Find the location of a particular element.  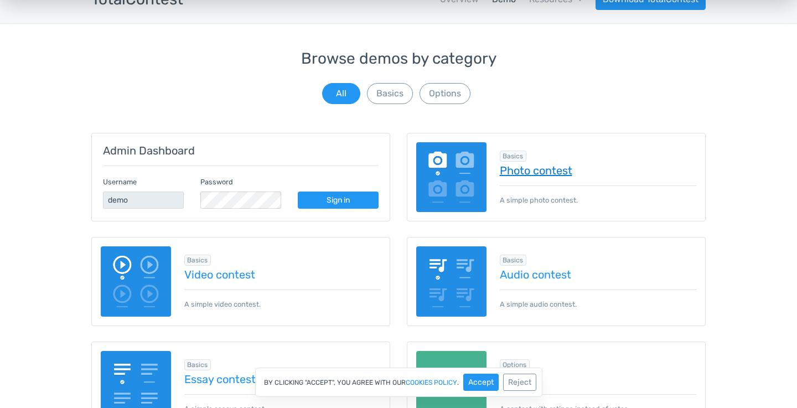

img: audio-poll.png.webp is located at coordinates (451, 281).